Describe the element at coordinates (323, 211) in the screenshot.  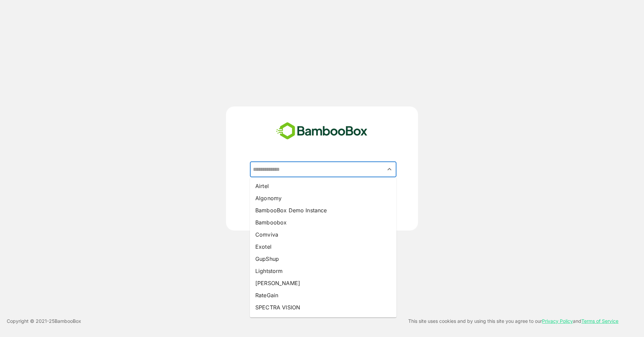
I see `li: BambooBox Demo Instance` at that location.